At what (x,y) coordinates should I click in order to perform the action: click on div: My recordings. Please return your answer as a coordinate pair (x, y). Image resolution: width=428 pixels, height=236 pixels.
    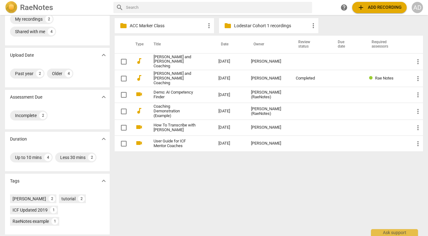
    Looking at the image, I should click on (29, 19).